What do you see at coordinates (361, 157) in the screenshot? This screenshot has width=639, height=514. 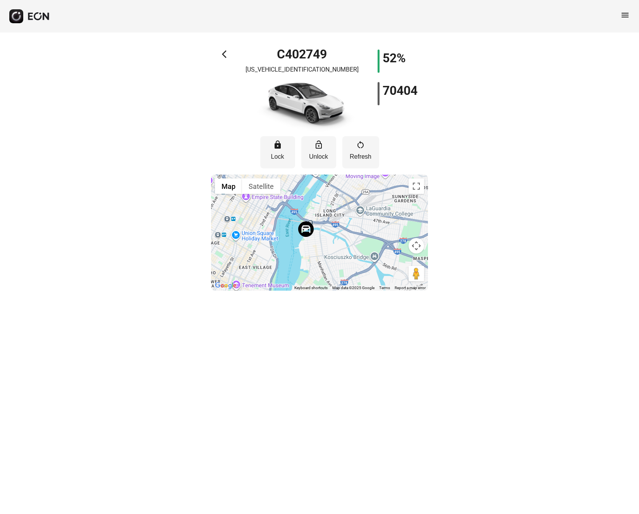 I see `p: Refresh` at bounding box center [361, 157].